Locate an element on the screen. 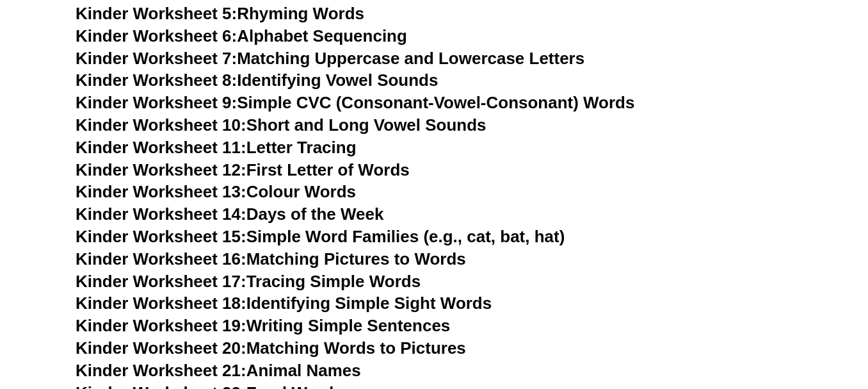  a: Kinder Worksheet 13:Colour Words is located at coordinates (216, 191).